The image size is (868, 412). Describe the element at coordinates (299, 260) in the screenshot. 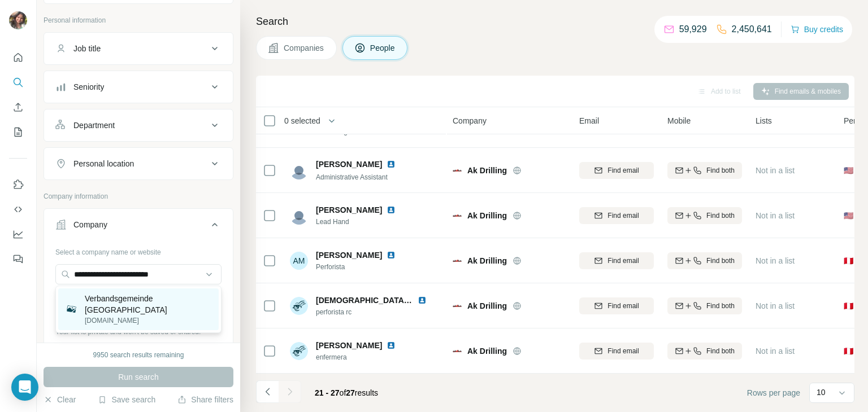

I see `div: AM` at that location.